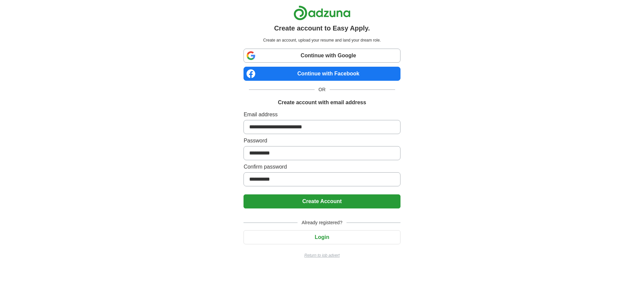 The image size is (644, 308). Describe the element at coordinates (322, 237) in the screenshot. I see `a: Login` at that location.